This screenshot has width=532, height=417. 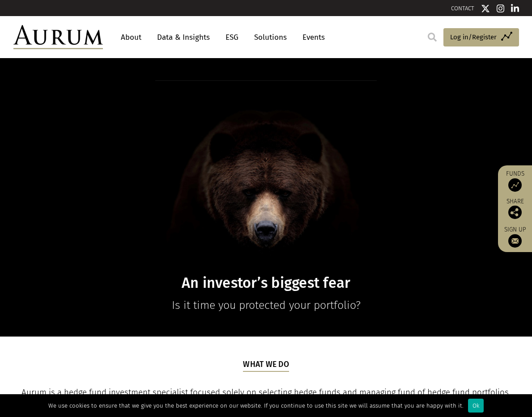 I want to click on img: search.svg, so click(x=432, y=37).